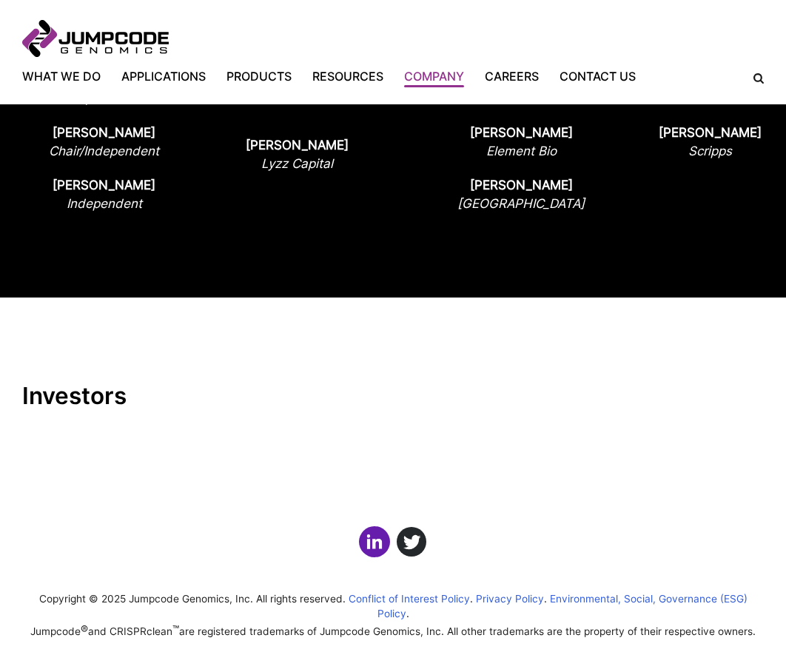 This screenshot has height=672, width=786. I want to click on em: Arboretum Ventures, so click(297, 99).